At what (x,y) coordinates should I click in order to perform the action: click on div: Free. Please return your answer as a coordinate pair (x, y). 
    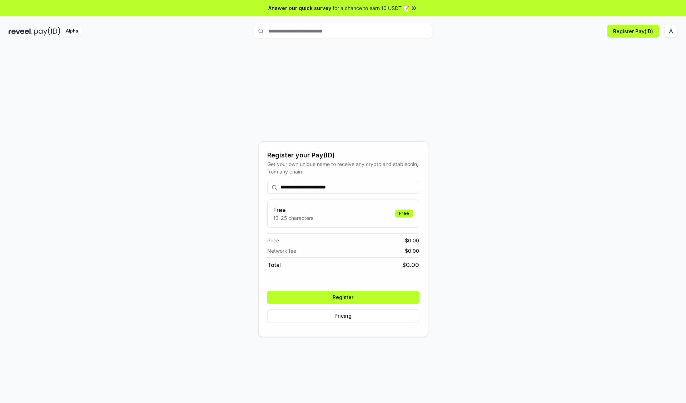
    Looking at the image, I should click on (404, 214).